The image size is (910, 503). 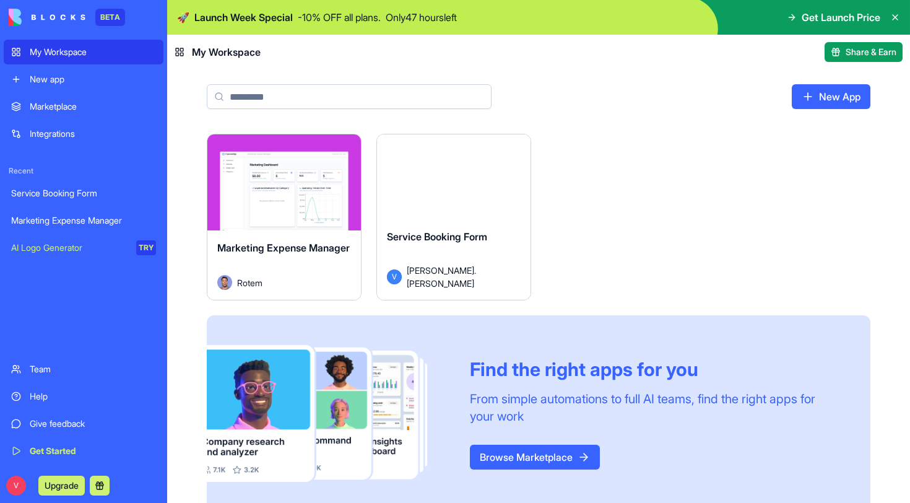 I want to click on a: Integrations, so click(x=84, y=134).